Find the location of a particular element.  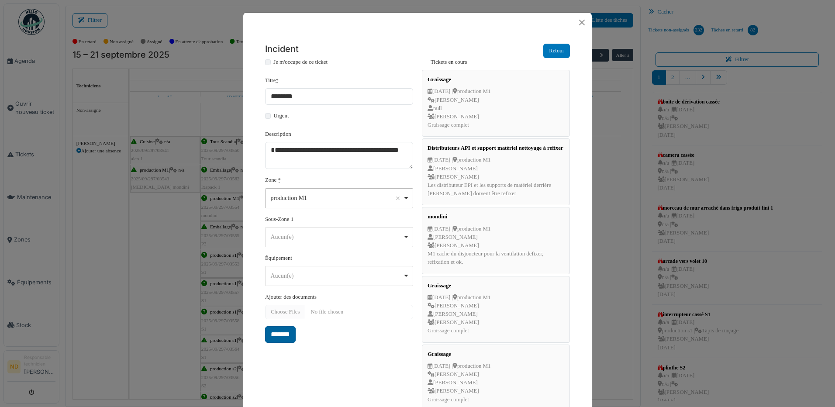

label: Urgent is located at coordinates (281, 116).